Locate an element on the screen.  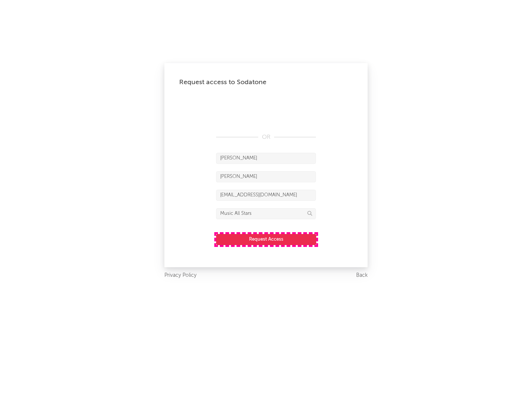
a: Back is located at coordinates (362, 276).